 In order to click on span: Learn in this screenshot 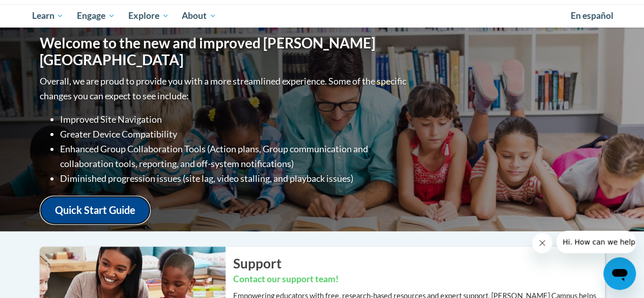, I will do `click(48, 16)`.